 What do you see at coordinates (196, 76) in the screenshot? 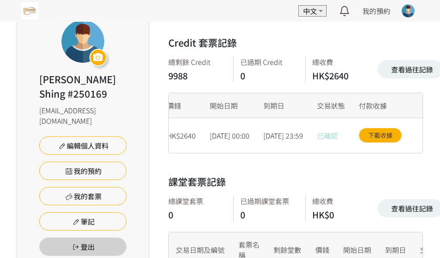
I see `div: 9988` at bounding box center [196, 76].